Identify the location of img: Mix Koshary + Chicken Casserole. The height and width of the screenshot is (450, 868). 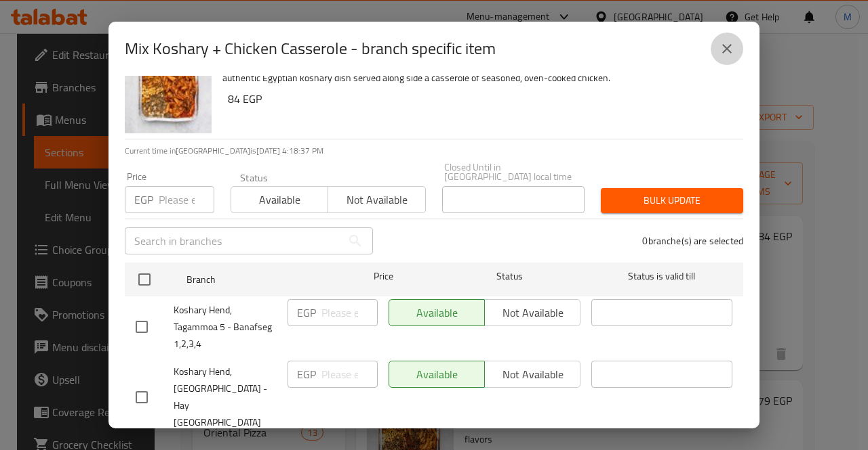
(168, 90).